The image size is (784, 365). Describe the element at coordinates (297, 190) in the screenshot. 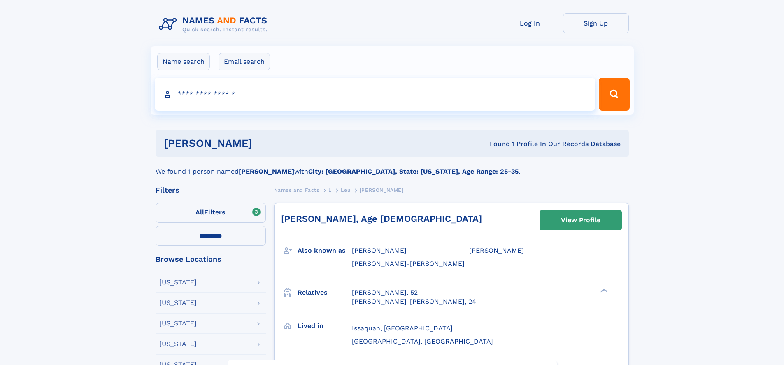

I see `a: Names and Facts` at that location.